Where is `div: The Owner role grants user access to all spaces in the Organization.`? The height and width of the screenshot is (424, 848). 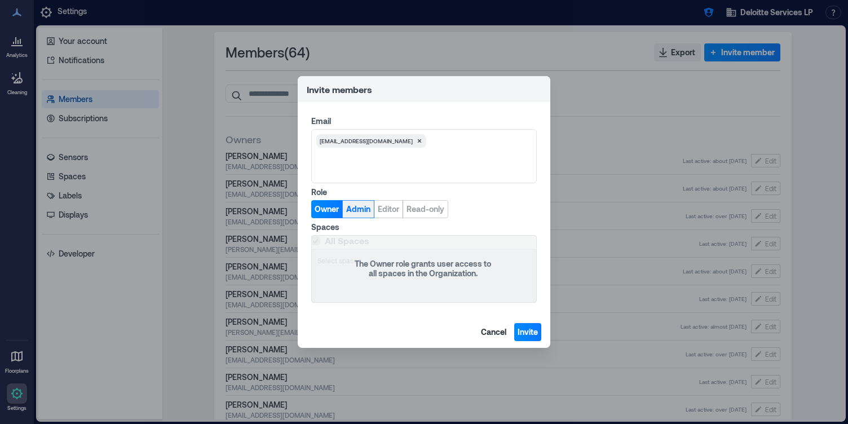
div: The Owner role grants user access to all spaces in the Organization. is located at coordinates (423, 269).